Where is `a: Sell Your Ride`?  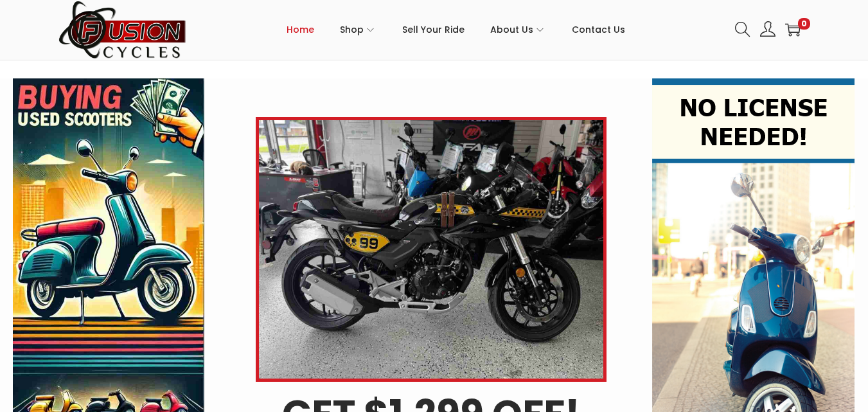 a: Sell Your Ride is located at coordinates (433, 29).